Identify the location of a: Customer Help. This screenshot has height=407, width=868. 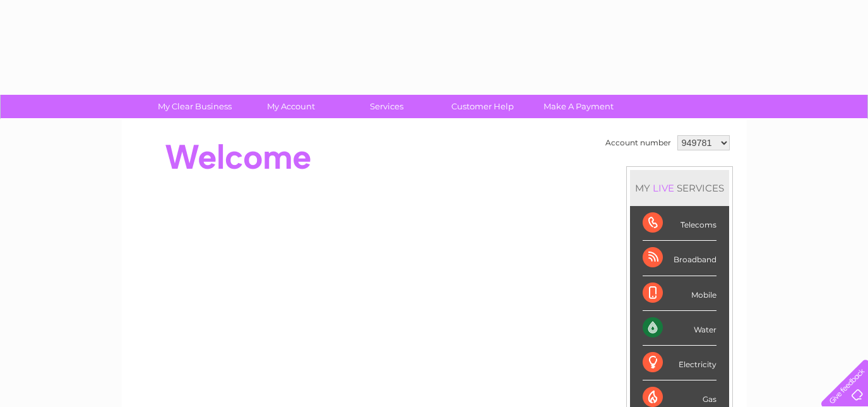
(483, 106).